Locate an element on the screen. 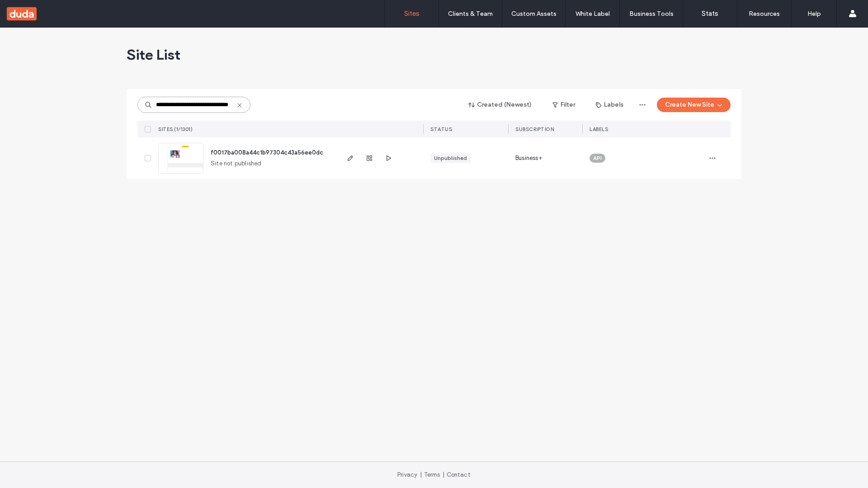  span: Site not published is located at coordinates (236, 164).